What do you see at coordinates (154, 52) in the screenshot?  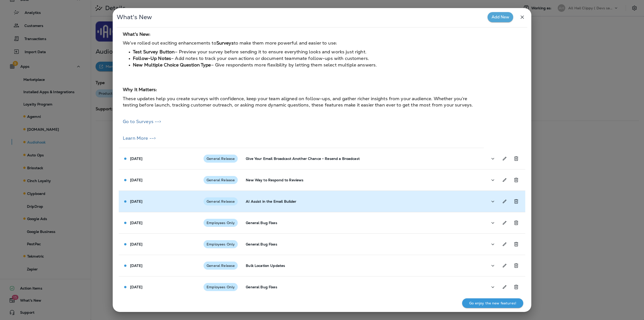 I see `strong: Test Survey Button` at bounding box center [154, 52].